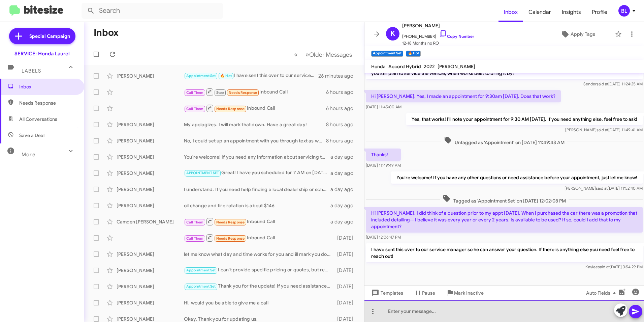 The height and width of the screenshot is (322, 644). What do you see at coordinates (255, 141) in the screenshot?
I see `div: No, I could set up an appointment with you through text as well.` at bounding box center [255, 141].